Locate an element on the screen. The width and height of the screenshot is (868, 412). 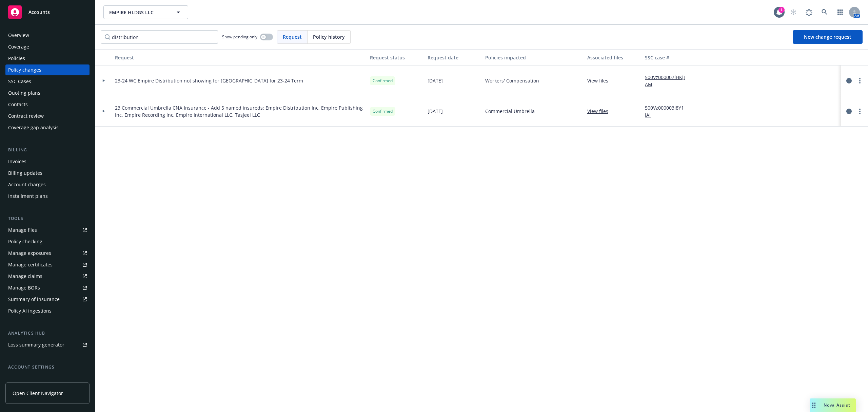
div: Associated files is located at coordinates (613, 58).